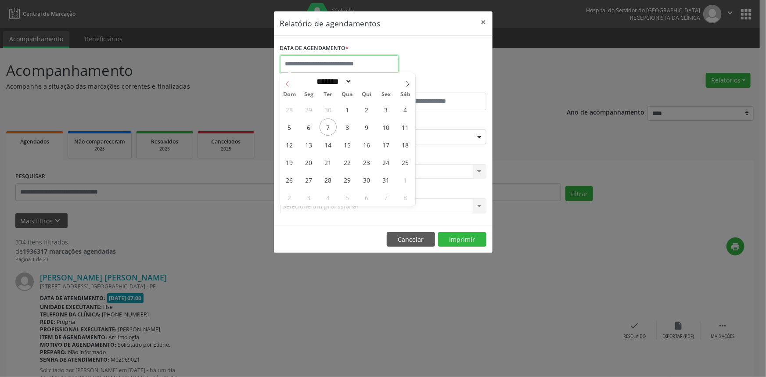  Describe the element at coordinates (405, 109) in the screenshot. I see `span: Outubro 4, 2025` at that location.